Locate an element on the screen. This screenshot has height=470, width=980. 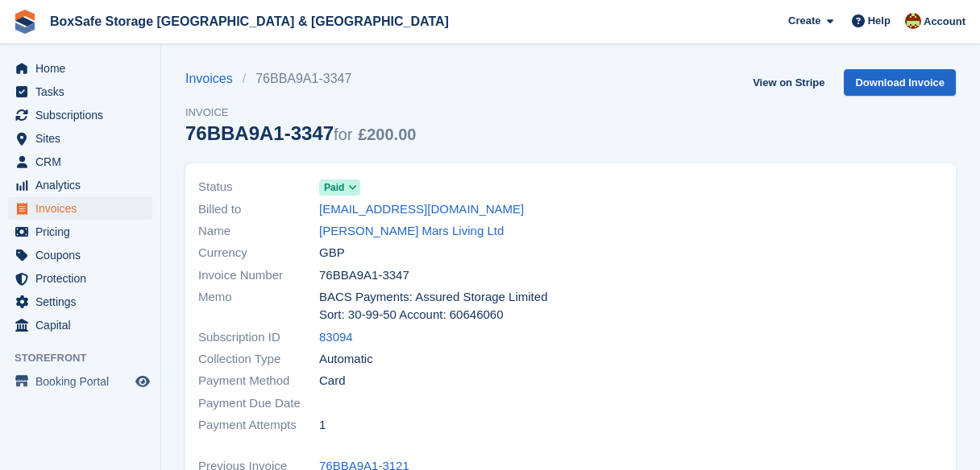
nav: breadcrumbs is located at coordinates (300, 79).